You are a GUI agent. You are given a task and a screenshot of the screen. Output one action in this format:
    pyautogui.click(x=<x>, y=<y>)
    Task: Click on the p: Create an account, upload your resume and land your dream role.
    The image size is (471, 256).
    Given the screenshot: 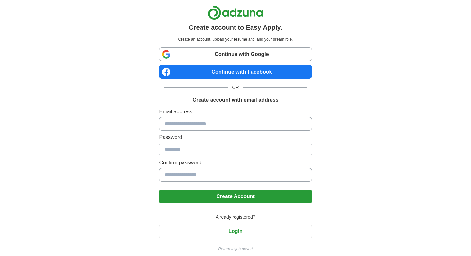 What is the action you would take?
    pyautogui.click(x=235, y=39)
    